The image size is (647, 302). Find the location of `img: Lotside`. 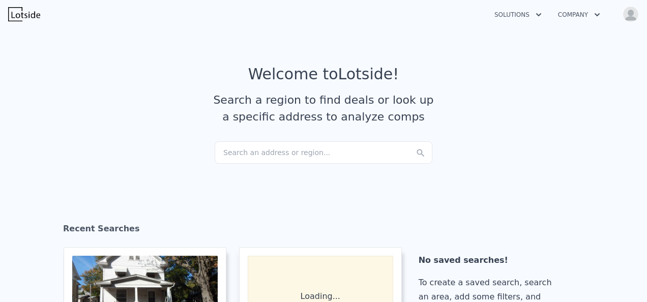

img: Lotside is located at coordinates (24, 14).